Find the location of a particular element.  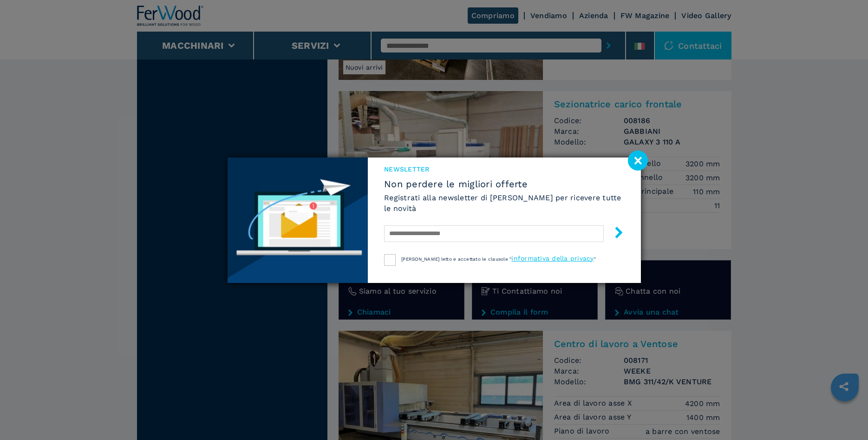

span: Non perdere le migliori offerte is located at coordinates (504, 184).